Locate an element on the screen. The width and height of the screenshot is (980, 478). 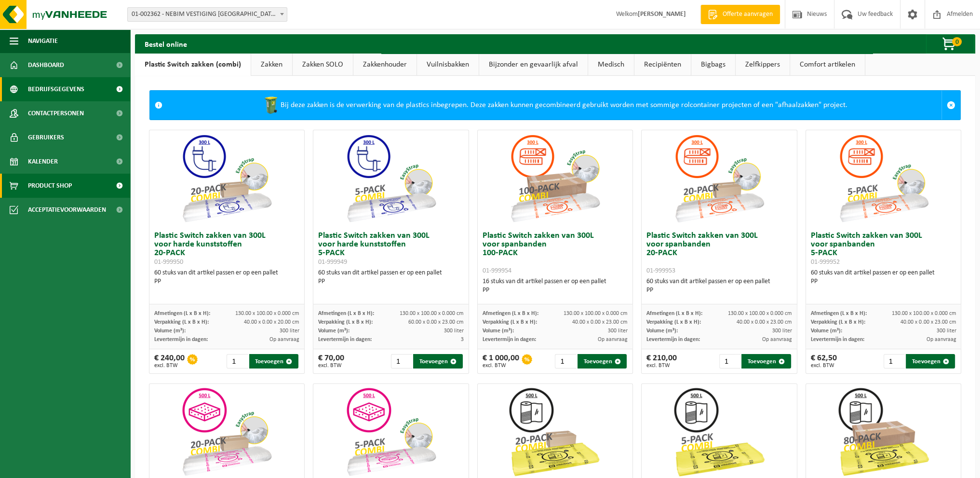
img: WB-0240-HPE-GN-50.png is located at coordinates (271, 105).